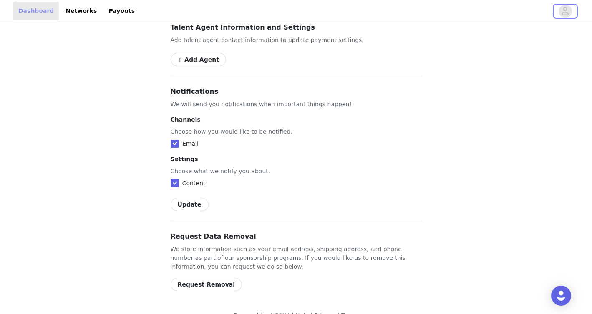 This screenshot has height=314, width=592. I want to click on h3: Request Data Removal, so click(296, 237).